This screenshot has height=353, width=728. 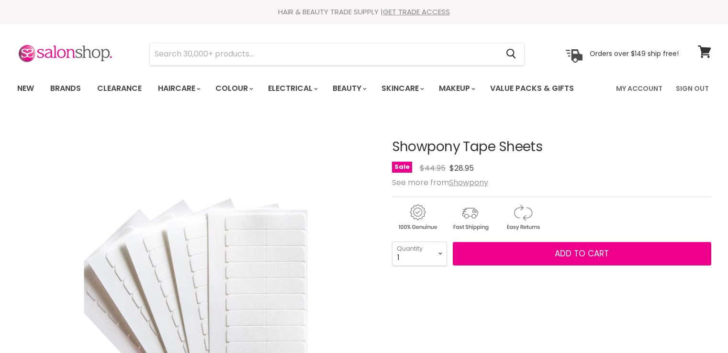 What do you see at coordinates (364, 89) in the screenshot?
I see `nav: Main` at bounding box center [364, 89].